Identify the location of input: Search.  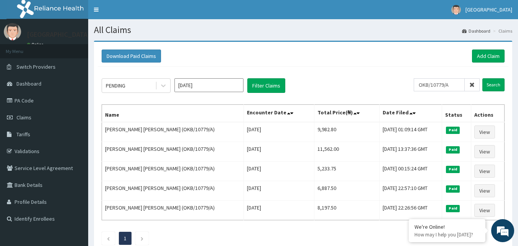
(493, 85).